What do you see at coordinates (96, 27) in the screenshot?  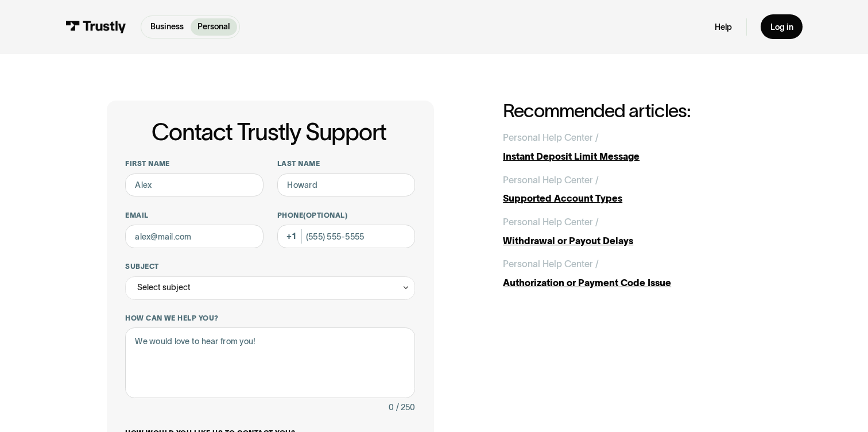 I see `img: Trustly Logo` at bounding box center [96, 27].